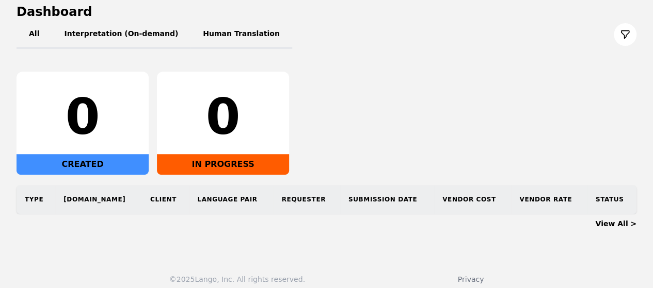 Image resolution: width=653 pixels, height=288 pixels. Describe the element at coordinates (471, 280) in the screenshot. I see `a: Privacy` at that location.